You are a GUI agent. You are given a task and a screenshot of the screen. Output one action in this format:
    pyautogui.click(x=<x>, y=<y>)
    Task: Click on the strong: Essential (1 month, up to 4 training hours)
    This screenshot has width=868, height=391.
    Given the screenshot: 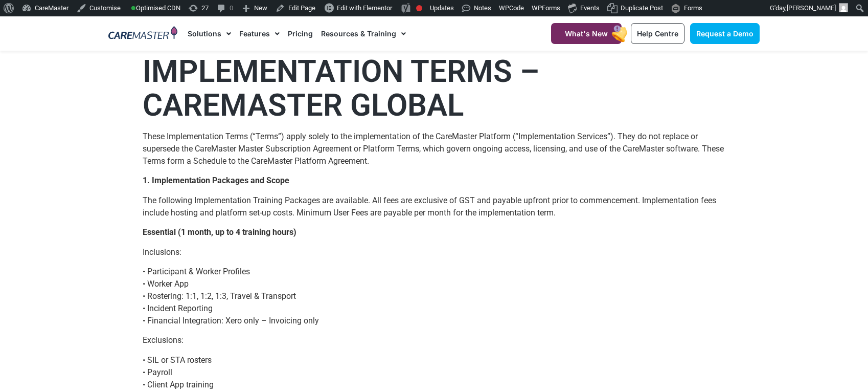 What is the action you would take?
    pyautogui.click(x=219, y=232)
    